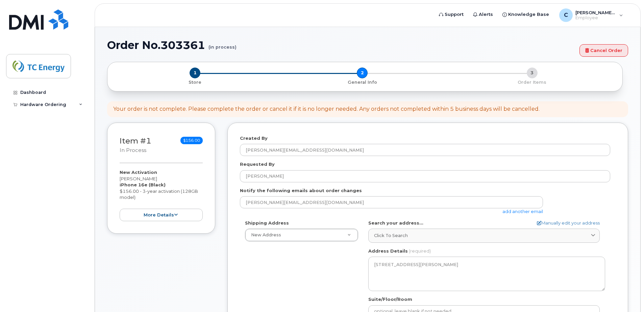 This screenshot has height=312, width=644. I want to click on span: $156.00, so click(192, 141).